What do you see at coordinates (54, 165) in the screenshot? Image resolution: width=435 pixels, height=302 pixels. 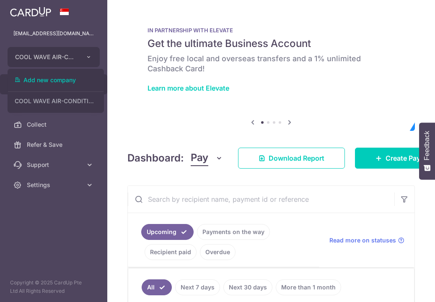 I see `span: Support` at bounding box center [54, 165].